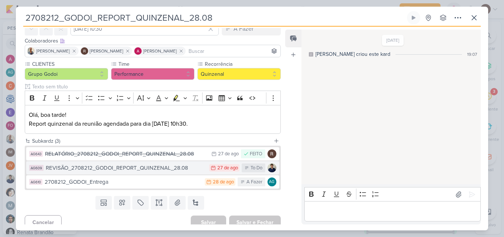 The width and height of the screenshot is (504, 237). I want to click on input: Texto sem título, so click(156, 86).